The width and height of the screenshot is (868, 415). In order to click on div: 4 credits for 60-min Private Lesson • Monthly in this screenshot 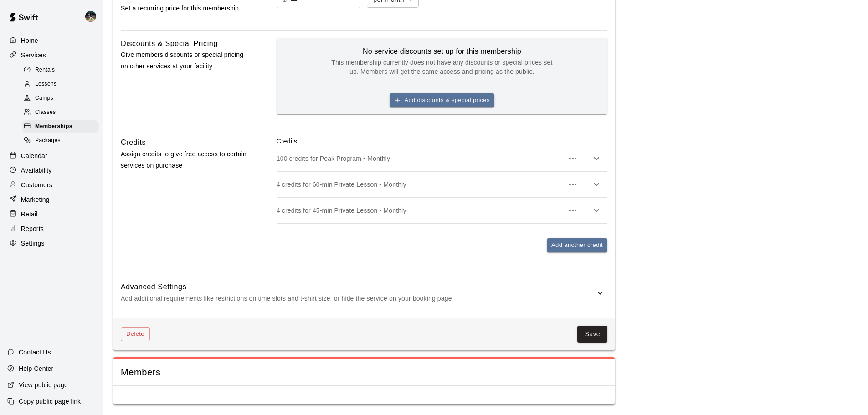, I will do `click(442, 184)`.